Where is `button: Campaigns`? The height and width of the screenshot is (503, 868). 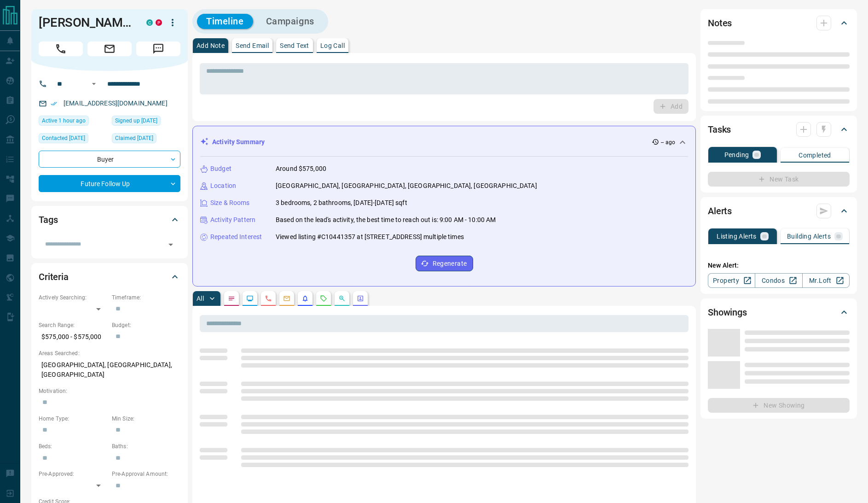 button: Campaigns is located at coordinates (290, 21).